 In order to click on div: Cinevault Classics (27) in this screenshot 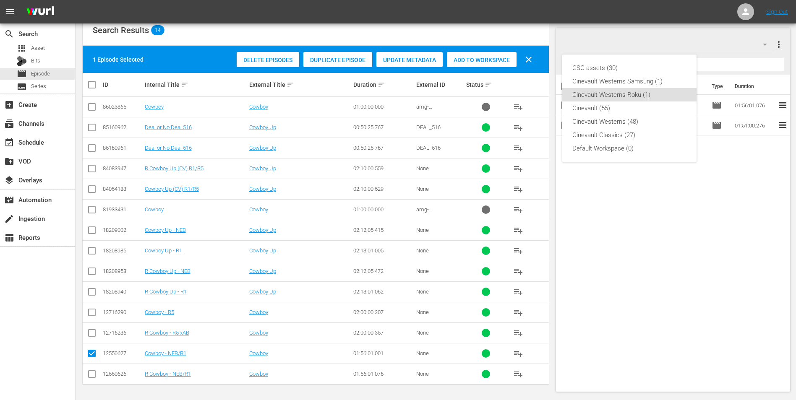, I will do `click(629, 135)`.